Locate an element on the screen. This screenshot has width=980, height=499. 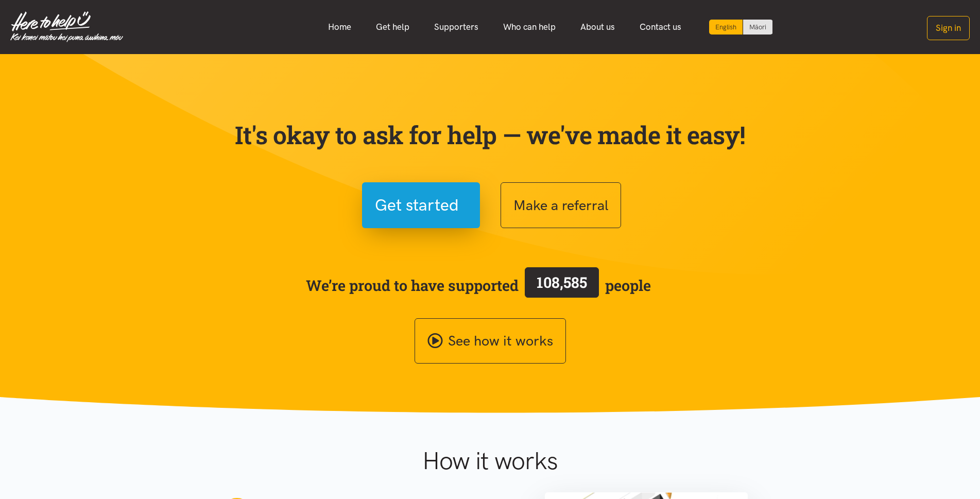
a: Supporters is located at coordinates (456, 26).